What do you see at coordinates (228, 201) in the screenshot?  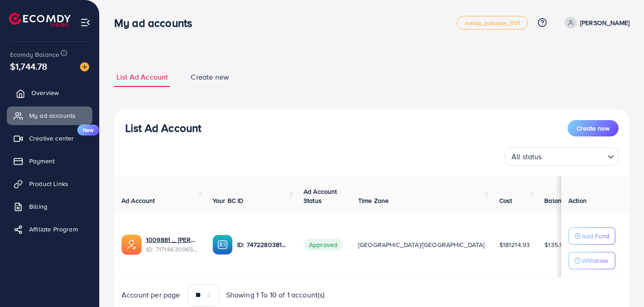 I see `span: Your BC ID` at bounding box center [228, 201].